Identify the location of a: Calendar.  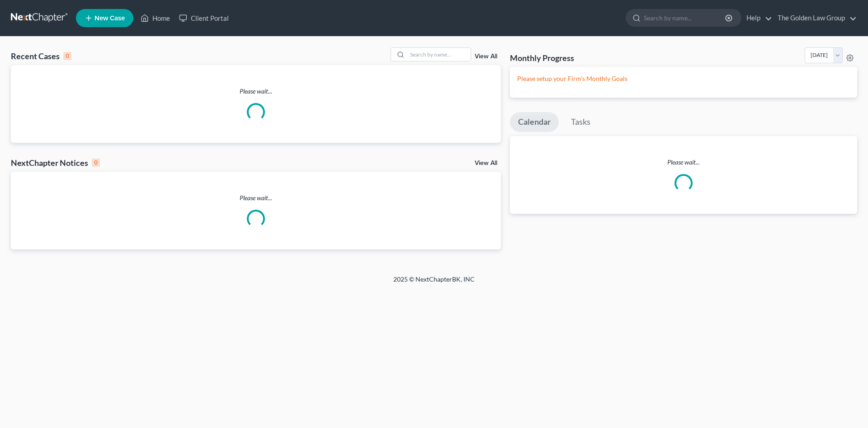
(534, 122).